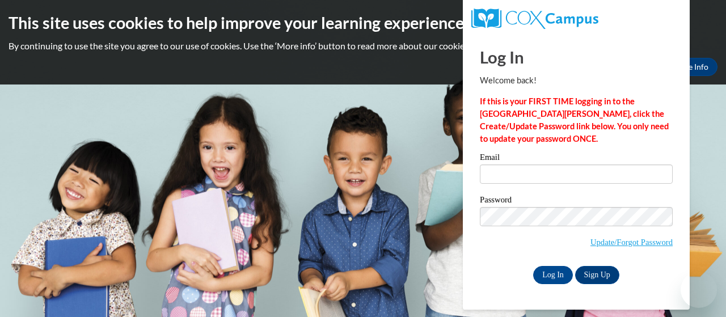 The width and height of the screenshot is (726, 317). What do you see at coordinates (576, 81) in the screenshot?
I see `p: Welcome back!` at bounding box center [576, 81].